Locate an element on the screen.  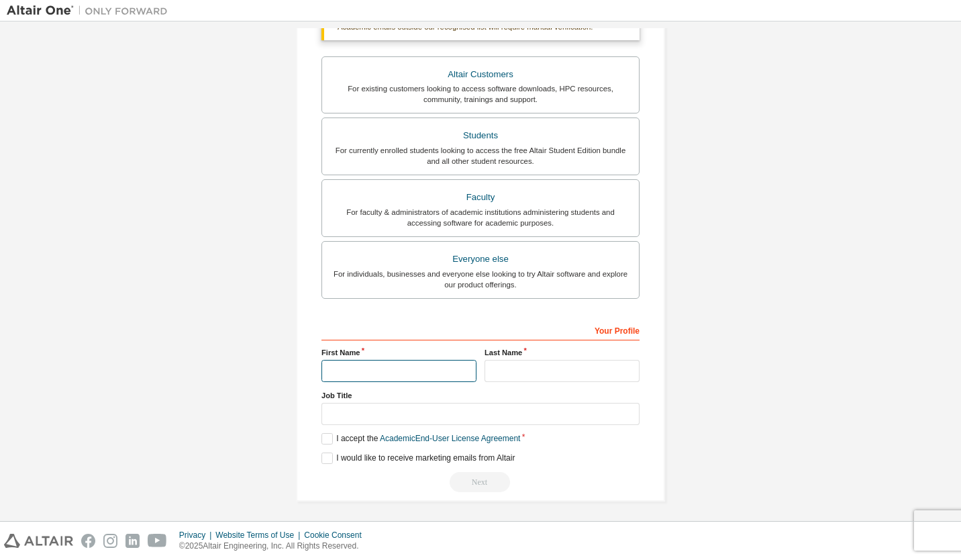
label: Last Name is located at coordinates (562, 353).